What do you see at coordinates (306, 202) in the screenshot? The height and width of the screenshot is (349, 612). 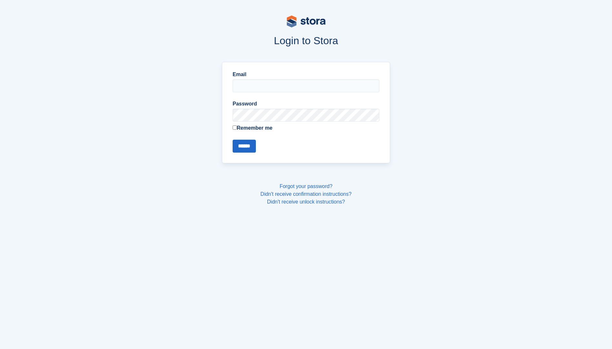 I see `a: Didn't receive unlock instructions?` at bounding box center [306, 202].